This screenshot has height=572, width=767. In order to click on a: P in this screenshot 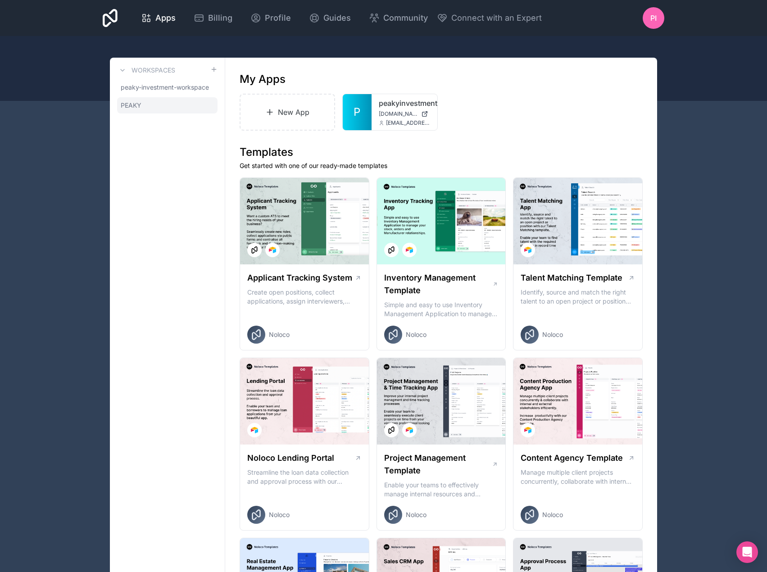, I will do `click(357, 112)`.